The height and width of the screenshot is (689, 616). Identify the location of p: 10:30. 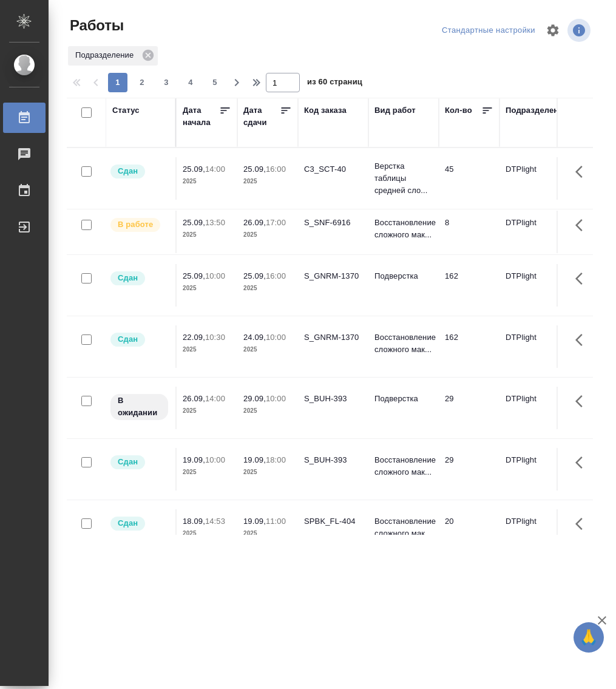
(214, 337).